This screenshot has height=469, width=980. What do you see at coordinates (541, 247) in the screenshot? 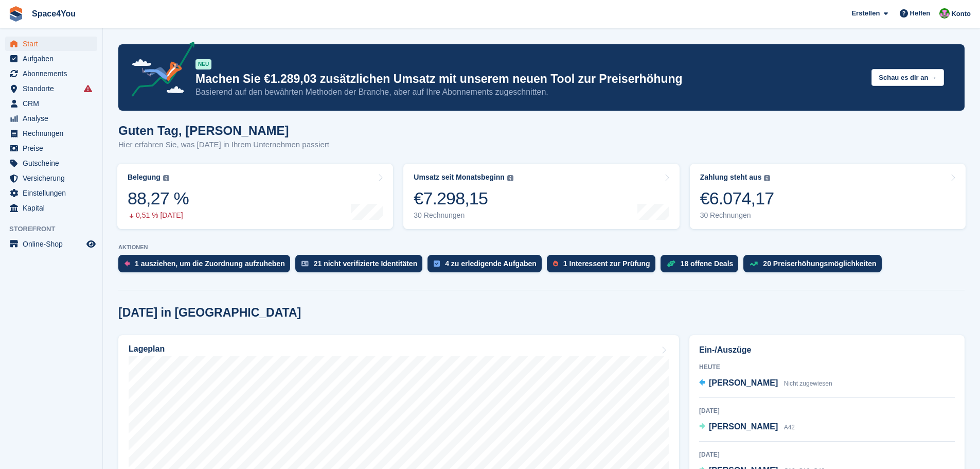
I see `p: AKTIONEN` at bounding box center [541, 247].